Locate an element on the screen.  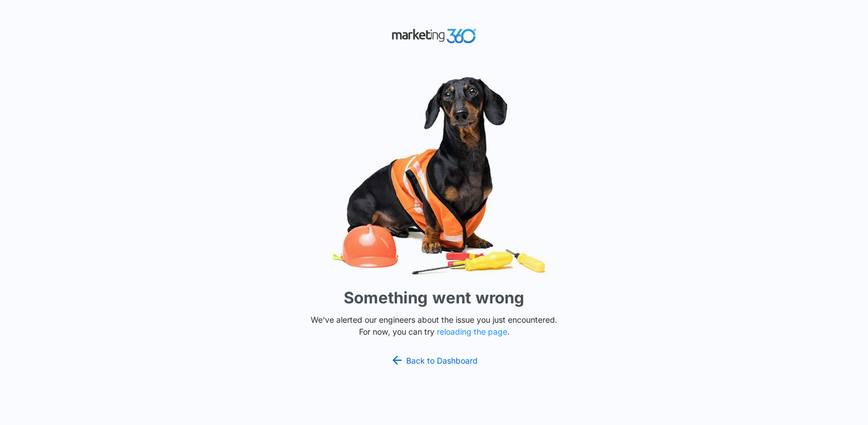
p: We've alerted our engineers about the issue you just encountered. For now, you can try . is located at coordinates (434, 326).